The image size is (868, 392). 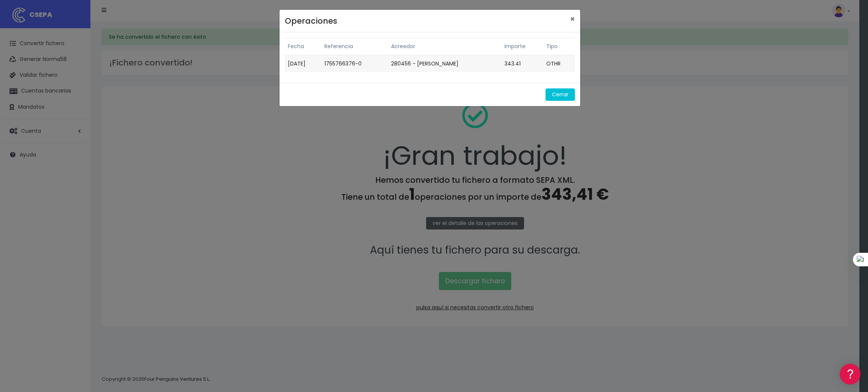 I want to click on div: Información general, so click(x=75, y=56).